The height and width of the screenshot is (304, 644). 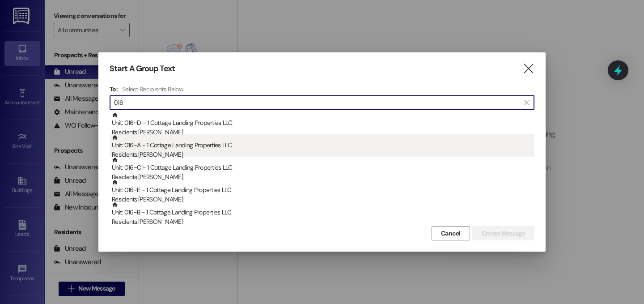 I want to click on span: Cancel, so click(x=451, y=233).